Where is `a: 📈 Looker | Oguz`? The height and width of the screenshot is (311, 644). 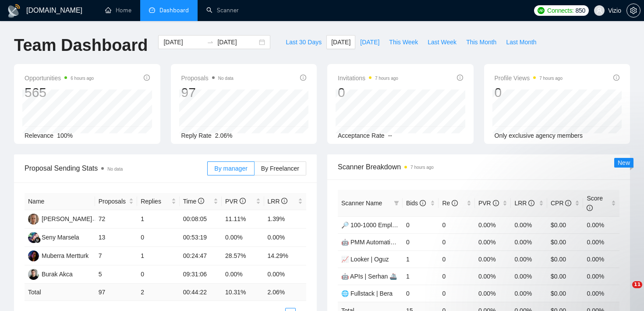 a: 📈 Looker | Oguz is located at coordinates (365, 259).